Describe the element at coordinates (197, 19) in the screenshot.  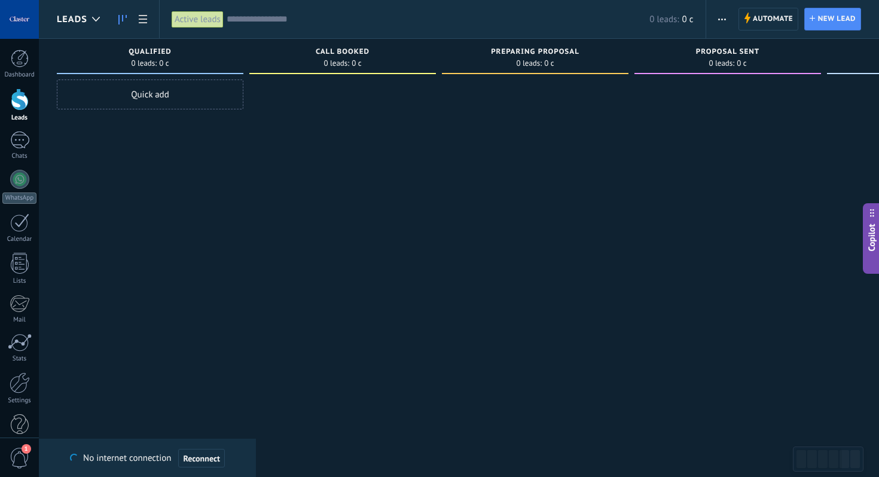
I see `div: Active leads` at that location.